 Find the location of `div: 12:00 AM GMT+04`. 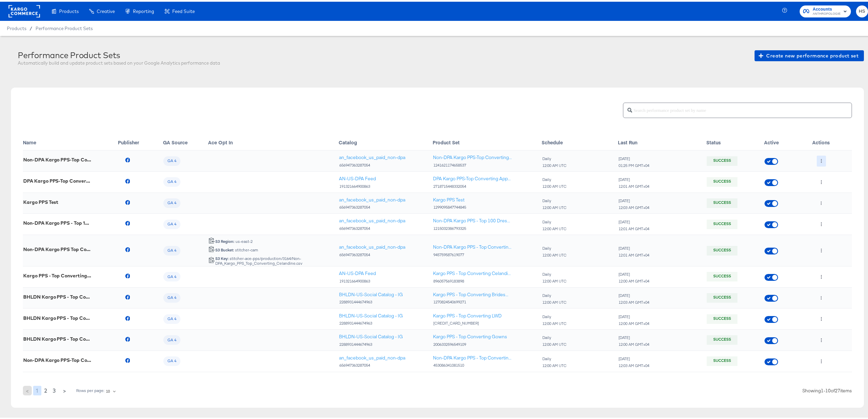

div: 12:00 AM GMT+04 is located at coordinates (634, 280).